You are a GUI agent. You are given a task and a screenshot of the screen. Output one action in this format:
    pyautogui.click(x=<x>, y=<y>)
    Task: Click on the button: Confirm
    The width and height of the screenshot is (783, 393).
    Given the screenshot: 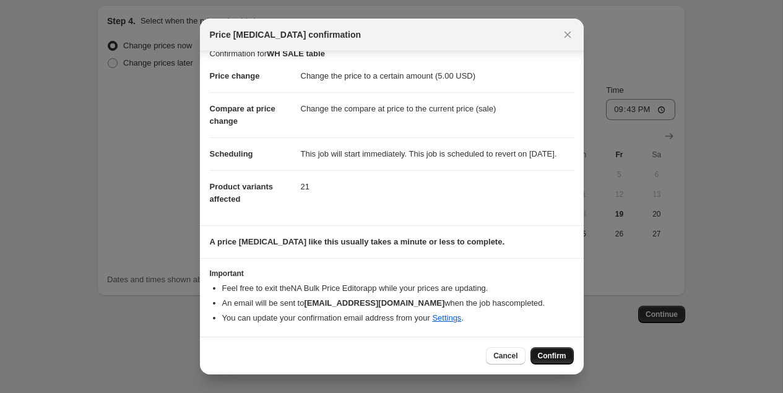 What is the action you would take?
    pyautogui.click(x=552, y=356)
    